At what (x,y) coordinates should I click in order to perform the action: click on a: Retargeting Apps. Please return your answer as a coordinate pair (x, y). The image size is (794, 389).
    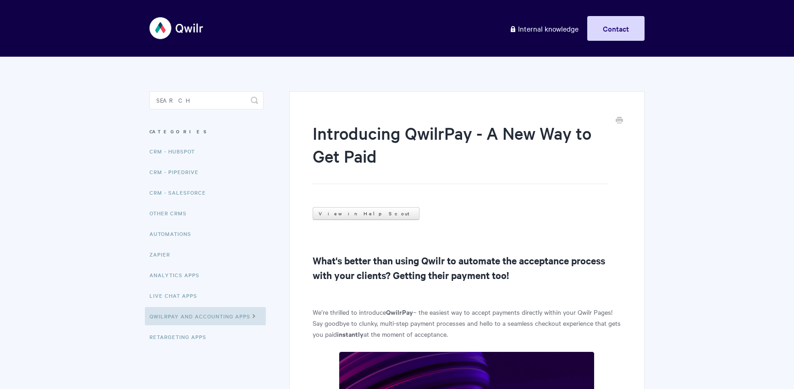
    Looking at the image, I should click on (181, 337).